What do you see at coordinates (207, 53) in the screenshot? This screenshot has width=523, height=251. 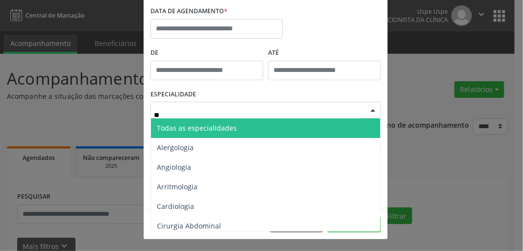 I see `label: De` at bounding box center [207, 53].